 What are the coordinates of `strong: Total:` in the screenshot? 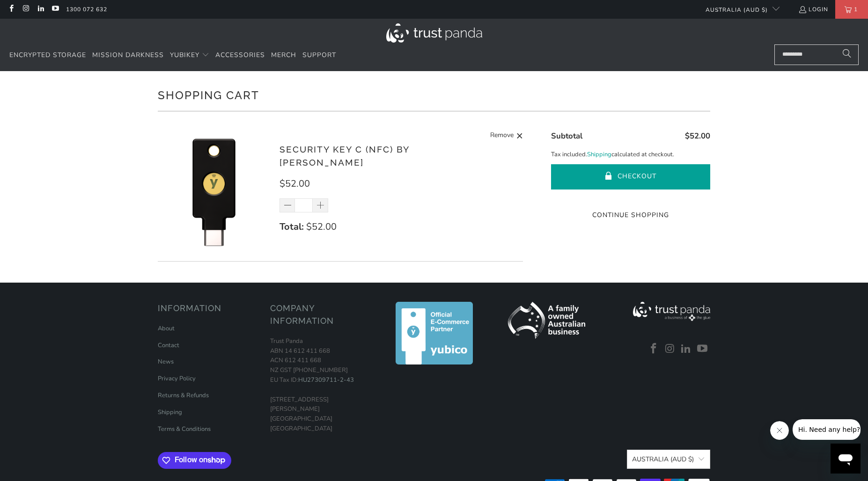 It's located at (292, 226).